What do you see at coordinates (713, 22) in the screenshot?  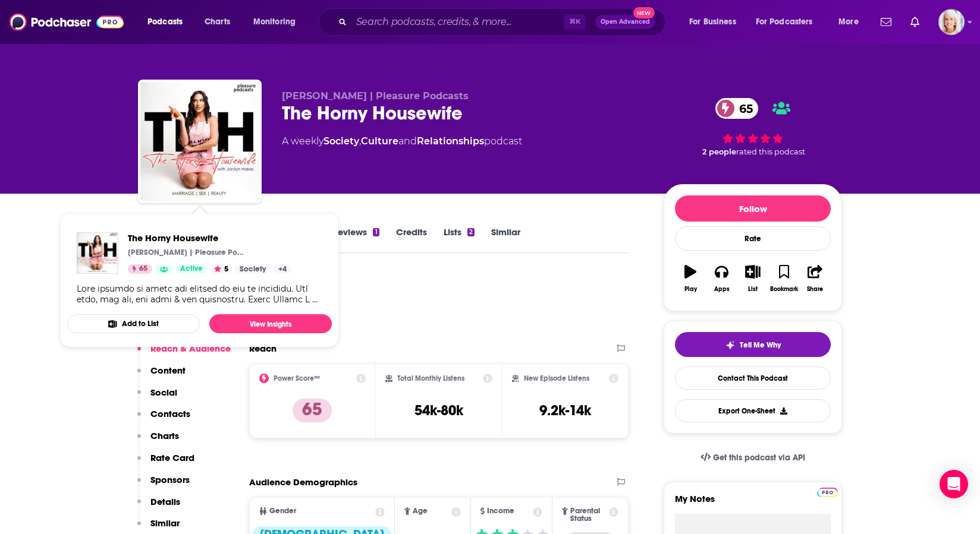 I see `span: For Business` at bounding box center [713, 22].